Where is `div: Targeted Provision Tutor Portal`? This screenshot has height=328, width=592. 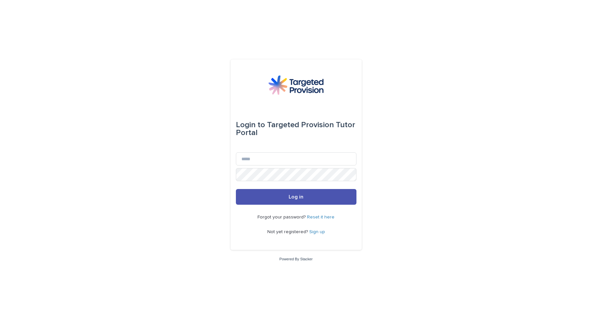 div: Targeted Provision Tutor Portal is located at coordinates (296, 129).